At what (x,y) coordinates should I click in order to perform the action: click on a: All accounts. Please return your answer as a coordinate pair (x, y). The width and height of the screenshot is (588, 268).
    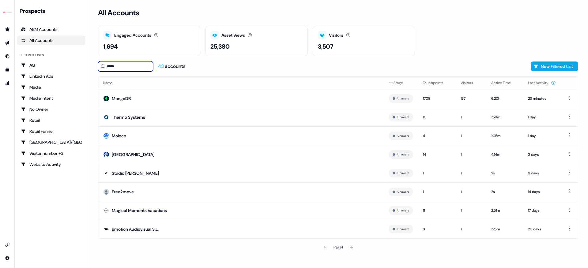
    Looking at the image, I should click on (51, 40).